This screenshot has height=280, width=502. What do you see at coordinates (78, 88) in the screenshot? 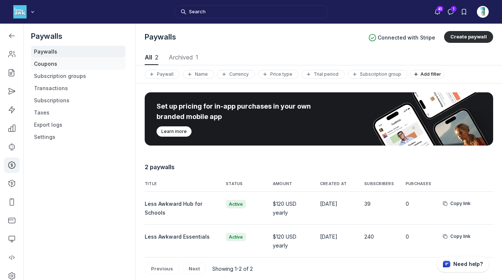
I see `a: Transactions` at bounding box center [78, 88].